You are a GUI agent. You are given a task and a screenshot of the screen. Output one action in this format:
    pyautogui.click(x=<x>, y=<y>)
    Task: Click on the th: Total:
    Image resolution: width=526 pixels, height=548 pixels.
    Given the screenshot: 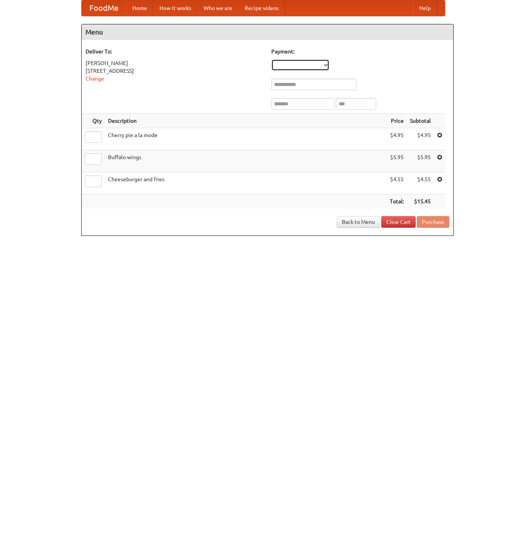 What is the action you would take?
    pyautogui.click(x=397, y=201)
    